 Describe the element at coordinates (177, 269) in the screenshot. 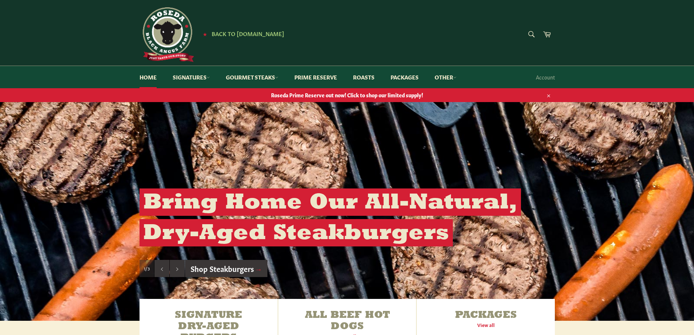

I see `button: Next slide` at that location.